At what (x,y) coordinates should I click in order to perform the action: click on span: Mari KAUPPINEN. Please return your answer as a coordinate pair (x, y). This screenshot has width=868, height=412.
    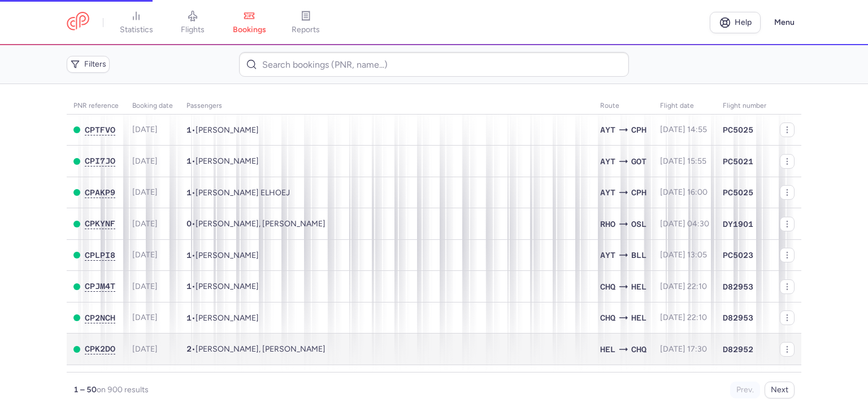
    Looking at the image, I should click on (227, 286).